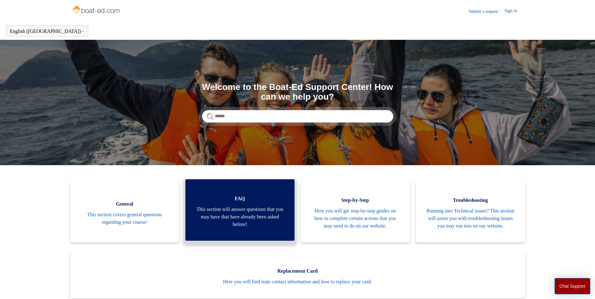  Describe the element at coordinates (298, 116) in the screenshot. I see `input: Search` at that location.